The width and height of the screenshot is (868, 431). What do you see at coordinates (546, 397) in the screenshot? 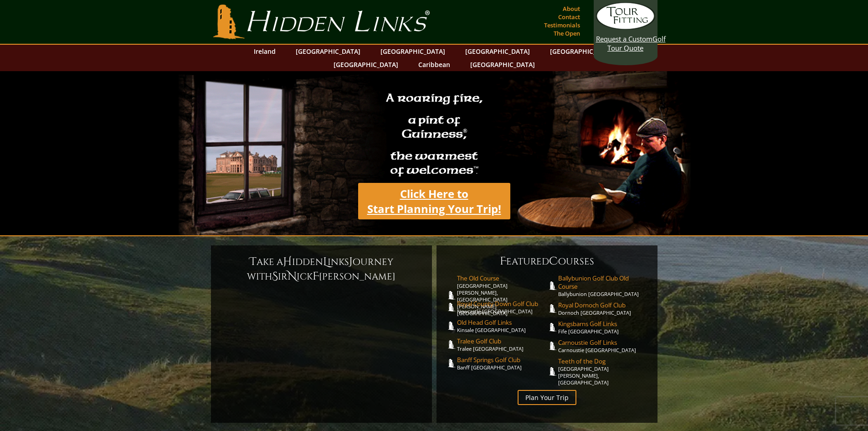
I see `a: Plan Your Trip` at bounding box center [546, 397].